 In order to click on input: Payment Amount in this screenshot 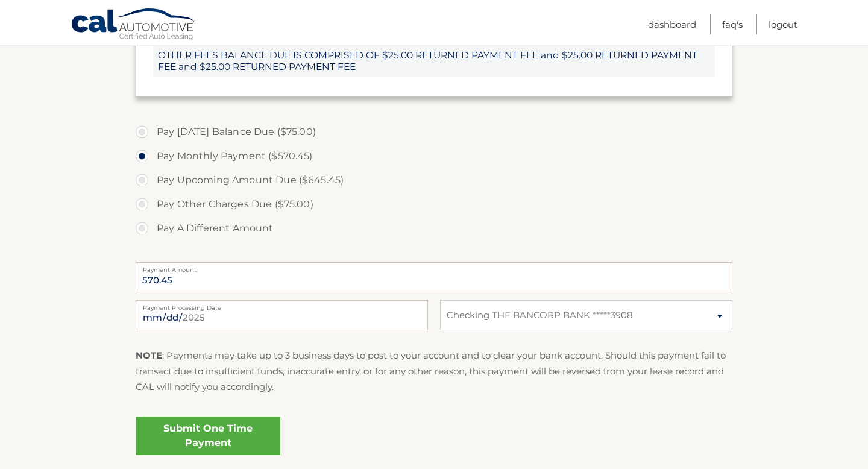, I will do `click(434, 277)`.